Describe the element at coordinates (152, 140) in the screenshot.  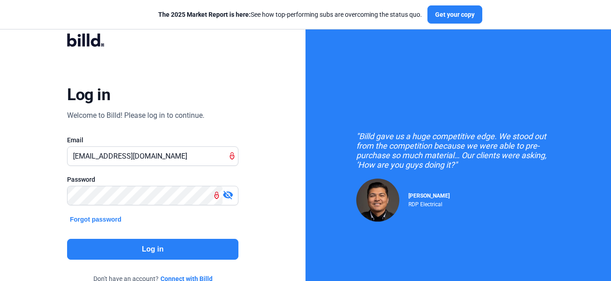
I see `div: Email` at that location.